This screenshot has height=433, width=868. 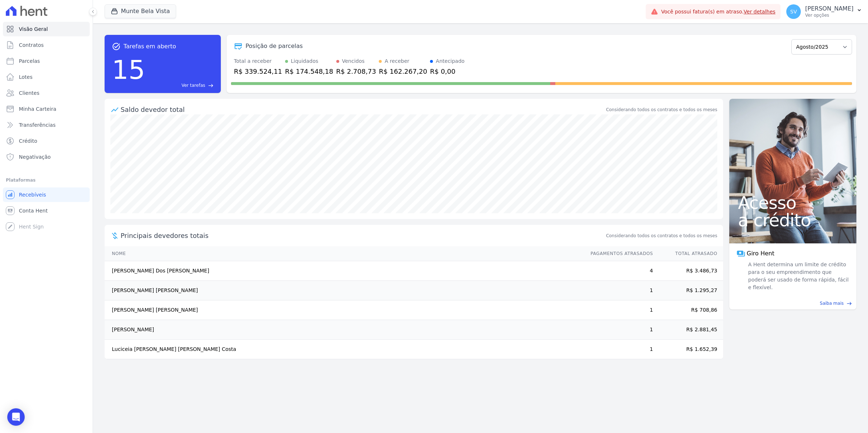 What do you see at coordinates (46, 93) in the screenshot?
I see `a: Clientes` at bounding box center [46, 93].